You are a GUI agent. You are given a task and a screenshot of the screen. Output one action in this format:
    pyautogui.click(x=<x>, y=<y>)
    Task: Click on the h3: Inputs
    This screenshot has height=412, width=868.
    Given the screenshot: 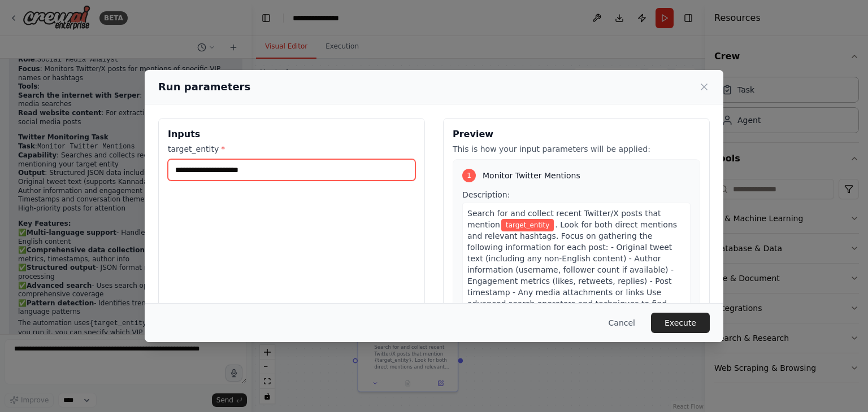 What is the action you would take?
    pyautogui.click(x=292, y=135)
    